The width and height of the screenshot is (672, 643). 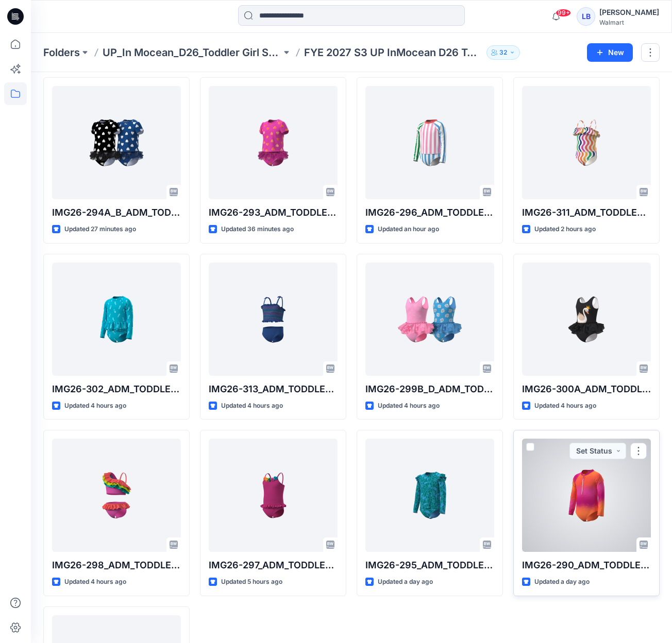 I want to click on p: Folders, so click(x=61, y=52).